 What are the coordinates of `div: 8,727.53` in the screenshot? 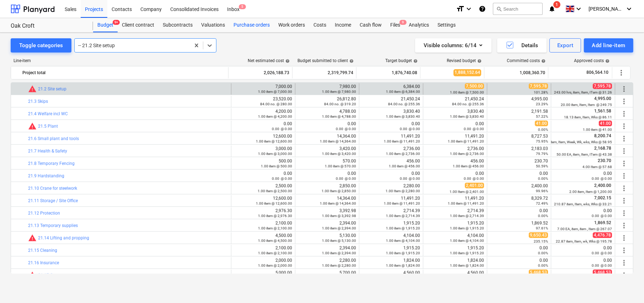 It's located at (519, 139).